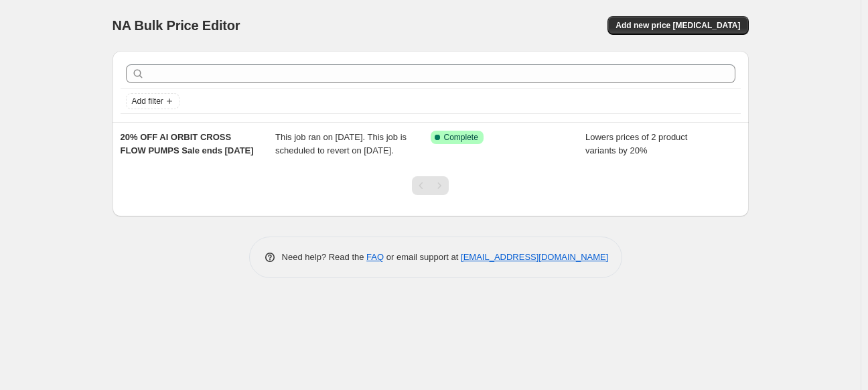 The width and height of the screenshot is (868, 390). I want to click on a: FAQ, so click(375, 257).